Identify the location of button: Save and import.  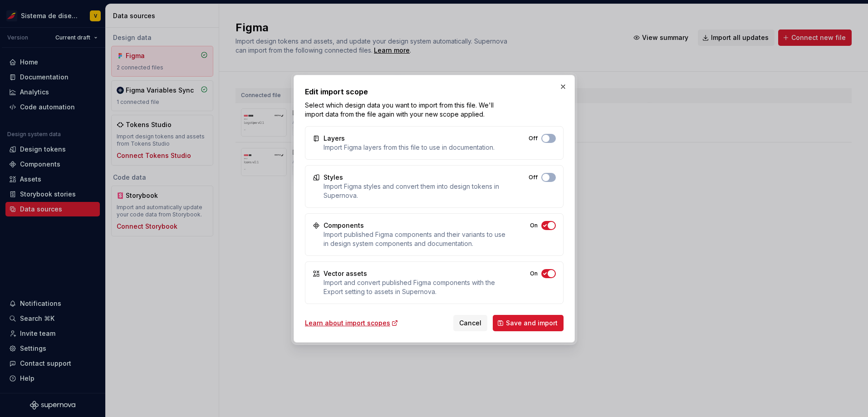
(528, 323).